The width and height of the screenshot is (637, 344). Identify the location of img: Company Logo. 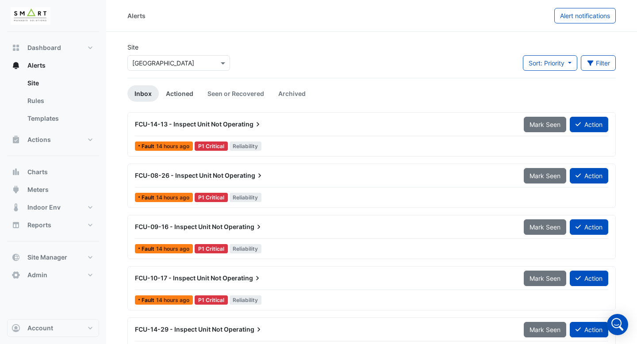
(31, 16).